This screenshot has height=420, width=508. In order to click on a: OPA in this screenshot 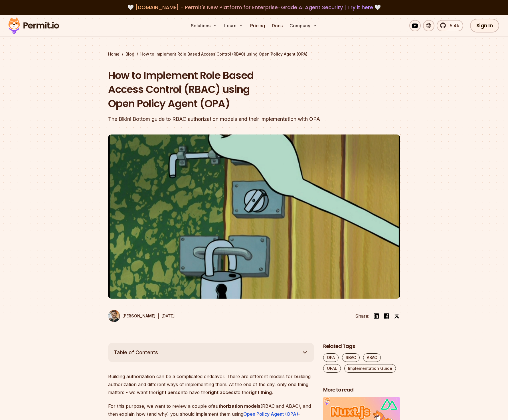, I will do `click(331, 358)`.